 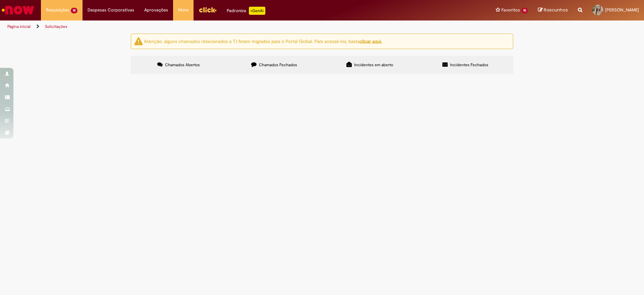 What do you see at coordinates (556, 10) in the screenshot?
I see `span: Rascunhos` at bounding box center [556, 10].